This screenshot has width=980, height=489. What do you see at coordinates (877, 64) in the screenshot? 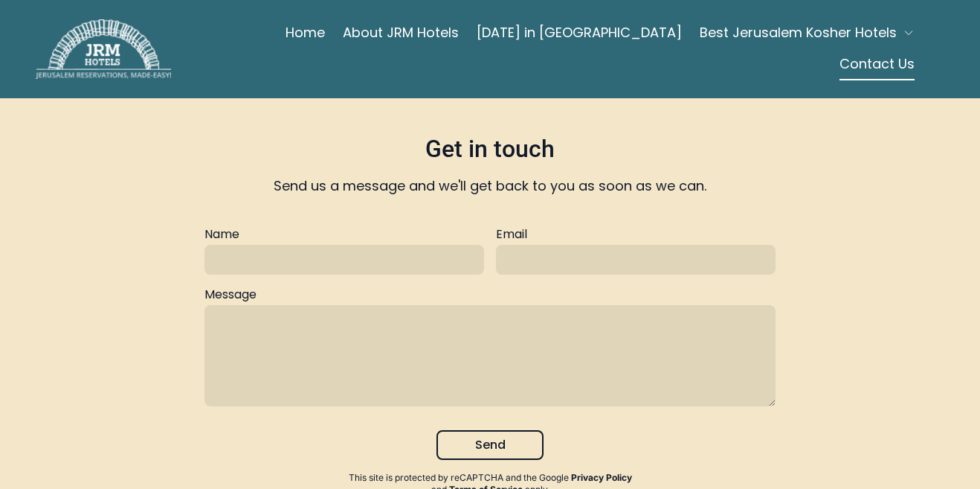
I see `a: Contact Us` at bounding box center [877, 64].